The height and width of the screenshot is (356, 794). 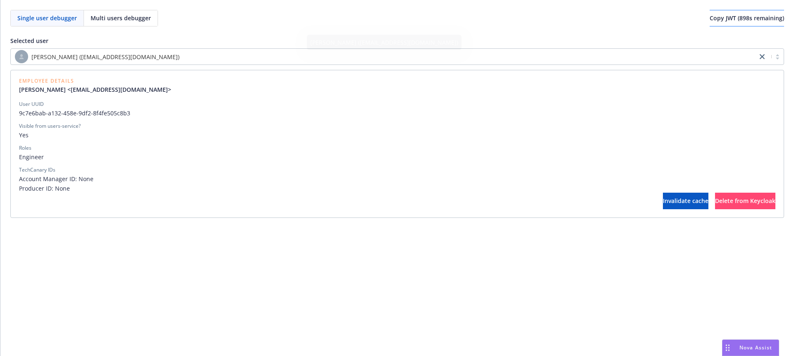 I want to click on span: Single user debugger, so click(x=47, y=18).